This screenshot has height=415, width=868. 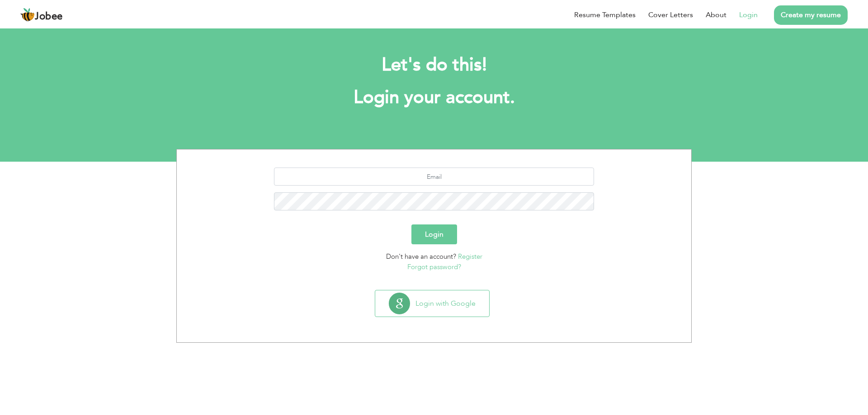 I want to click on a: Resume Templates, so click(x=605, y=15).